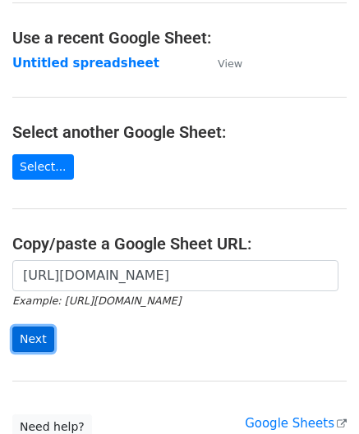 This screenshot has width=359, height=434. I want to click on a: View, so click(222, 63).